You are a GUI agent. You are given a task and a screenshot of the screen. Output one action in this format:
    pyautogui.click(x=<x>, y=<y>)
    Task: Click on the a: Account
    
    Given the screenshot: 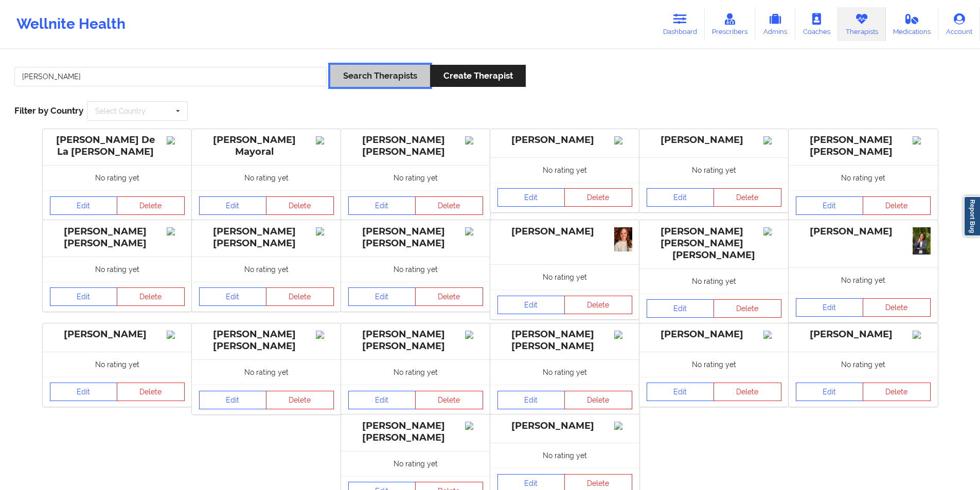 What is the action you would take?
    pyautogui.click(x=959, y=24)
    